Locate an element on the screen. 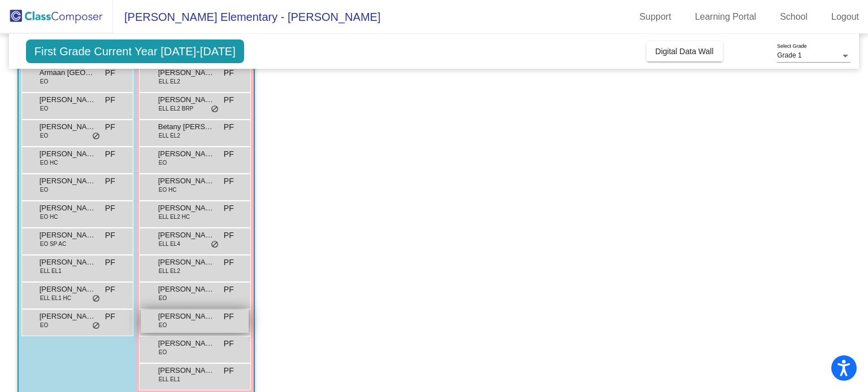  span: Grade 1 is located at coordinates (789, 56).